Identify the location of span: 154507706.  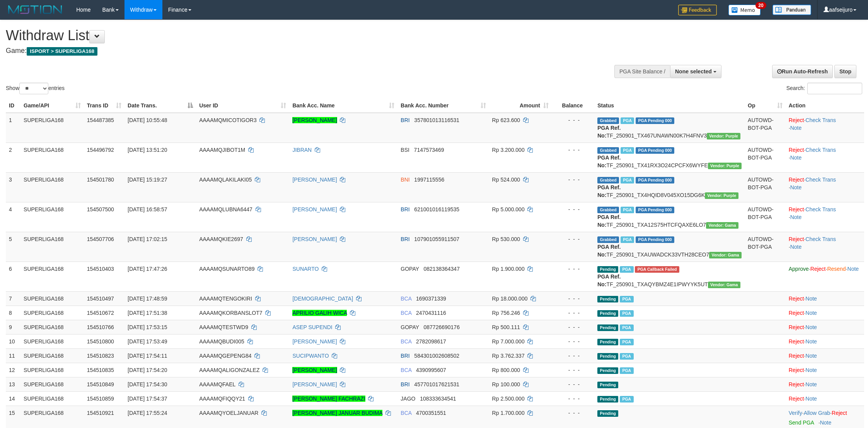
(101, 239).